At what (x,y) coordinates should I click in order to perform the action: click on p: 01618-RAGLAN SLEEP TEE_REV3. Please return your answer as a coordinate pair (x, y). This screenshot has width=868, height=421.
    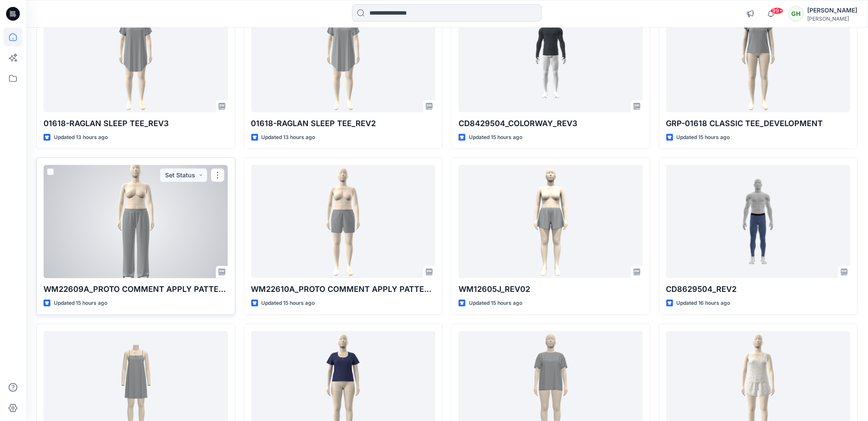
    Looking at the image, I should click on (136, 123).